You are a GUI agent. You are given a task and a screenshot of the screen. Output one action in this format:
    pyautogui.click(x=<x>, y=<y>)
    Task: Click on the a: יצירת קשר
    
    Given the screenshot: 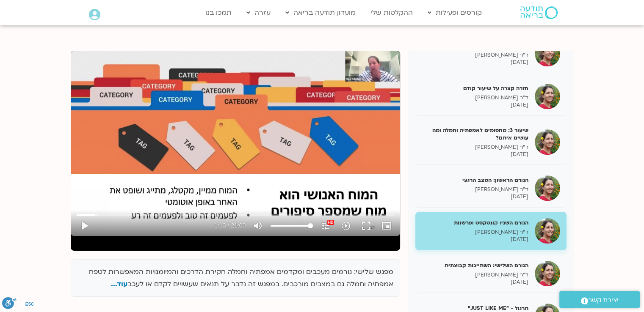 What is the action you would take?
    pyautogui.click(x=599, y=299)
    